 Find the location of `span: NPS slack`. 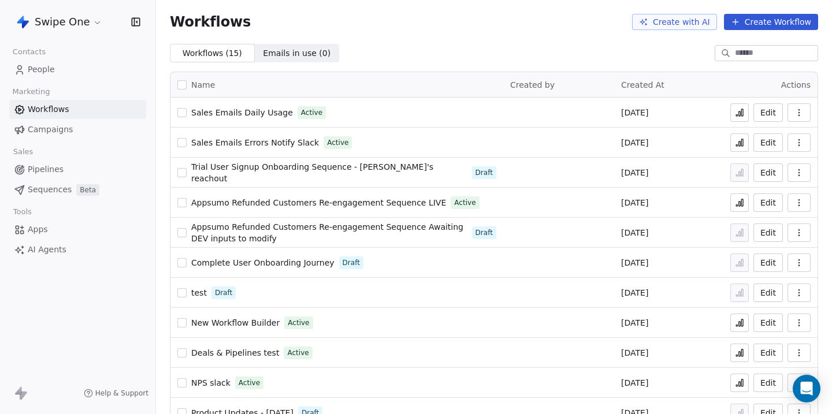

span: NPS slack is located at coordinates (211, 383).